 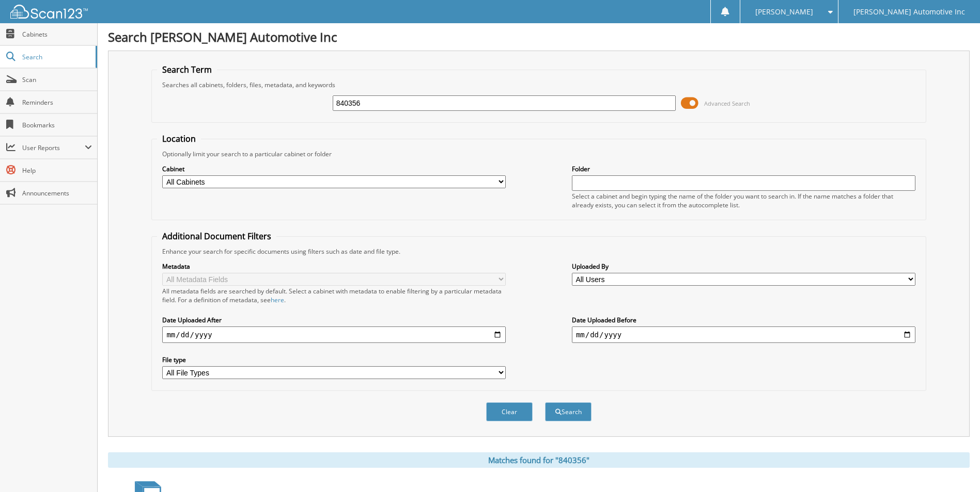 What do you see at coordinates (57, 125) in the screenshot?
I see `span: Bookmarks` at bounding box center [57, 125].